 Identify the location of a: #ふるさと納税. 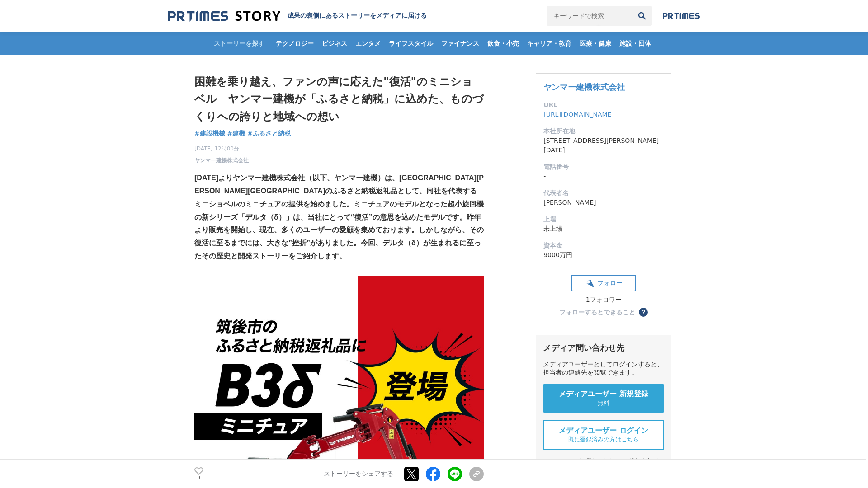
(268, 133).